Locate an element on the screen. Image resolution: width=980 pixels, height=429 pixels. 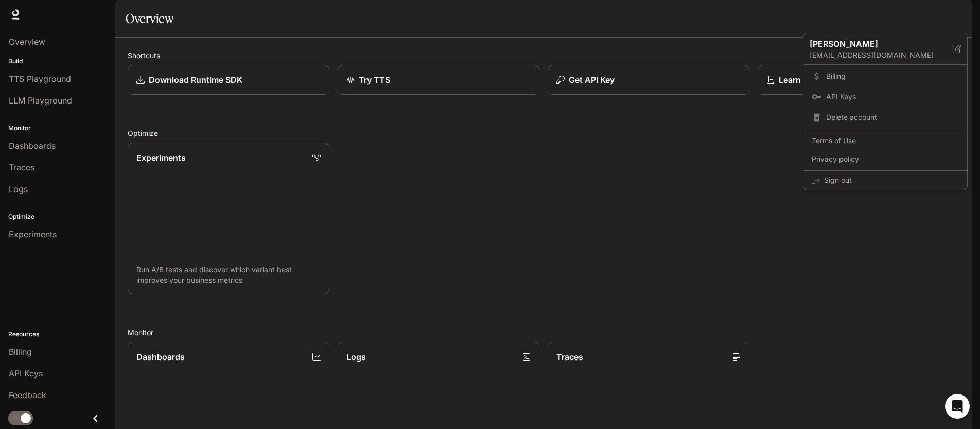
a: Terms of Use is located at coordinates (885, 141).